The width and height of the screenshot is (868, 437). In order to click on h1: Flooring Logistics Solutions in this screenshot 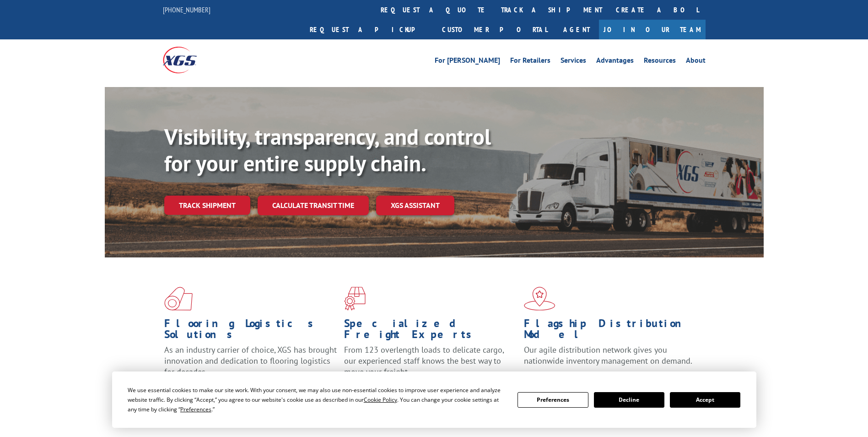, I will do `click(251, 331)`.